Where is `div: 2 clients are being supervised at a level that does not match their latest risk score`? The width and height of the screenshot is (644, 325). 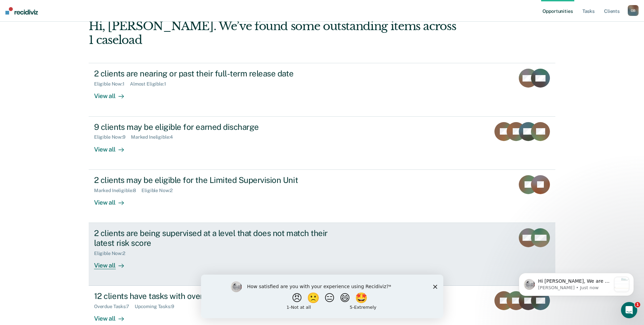 div: 2 clients are being supervised at a level that does not match their latest risk score is located at coordinates (213, 238).